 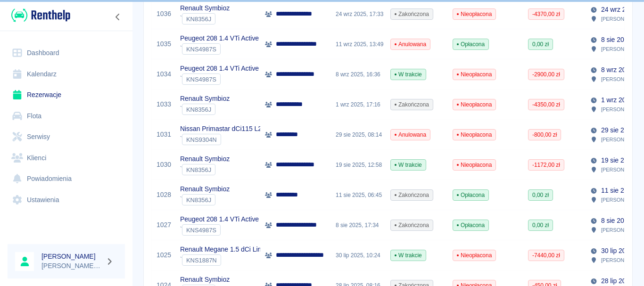 What do you see at coordinates (547, 165) in the screenshot?
I see `span: -1172,00 zł` at bounding box center [547, 165].